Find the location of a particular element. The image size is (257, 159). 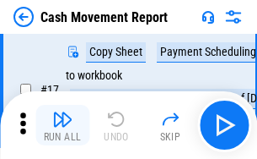

img: Skip is located at coordinates (170, 119).